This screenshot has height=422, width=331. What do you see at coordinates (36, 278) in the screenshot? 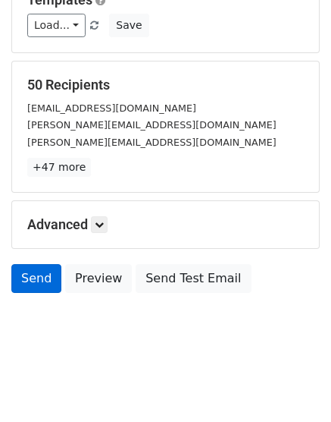
I see `a: Send` at bounding box center [36, 278].